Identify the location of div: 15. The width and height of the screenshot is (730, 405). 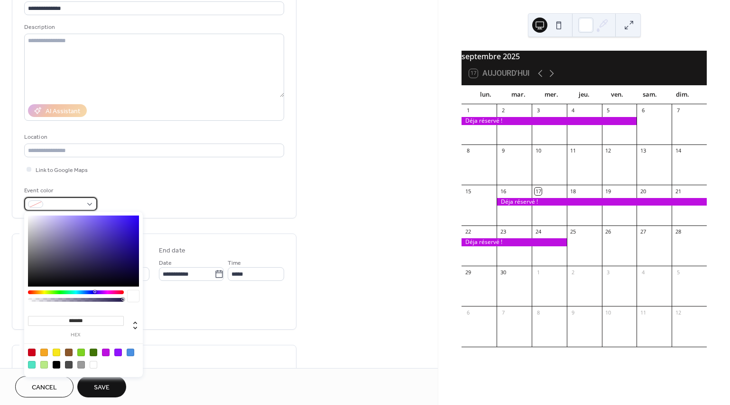
(467, 191).